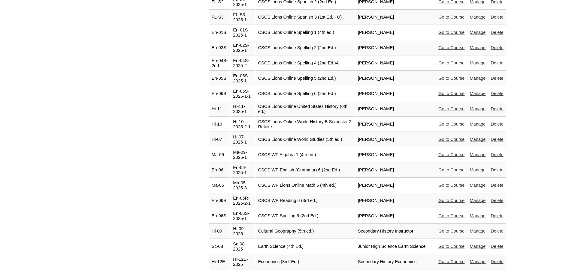 This screenshot has width=572, height=273. Describe the element at coordinates (220, 33) in the screenshot. I see `td: En-01S` at that location.